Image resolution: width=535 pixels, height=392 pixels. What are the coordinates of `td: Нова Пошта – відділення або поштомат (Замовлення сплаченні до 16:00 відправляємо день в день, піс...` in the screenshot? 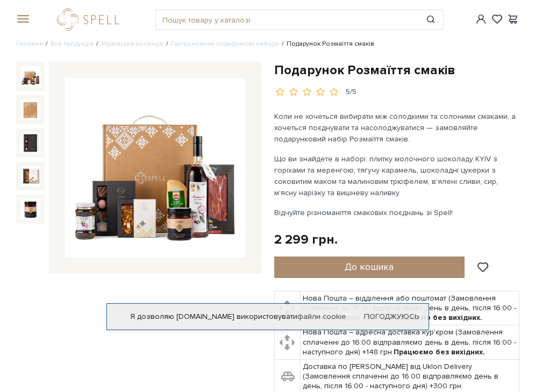 It's located at (410, 308).